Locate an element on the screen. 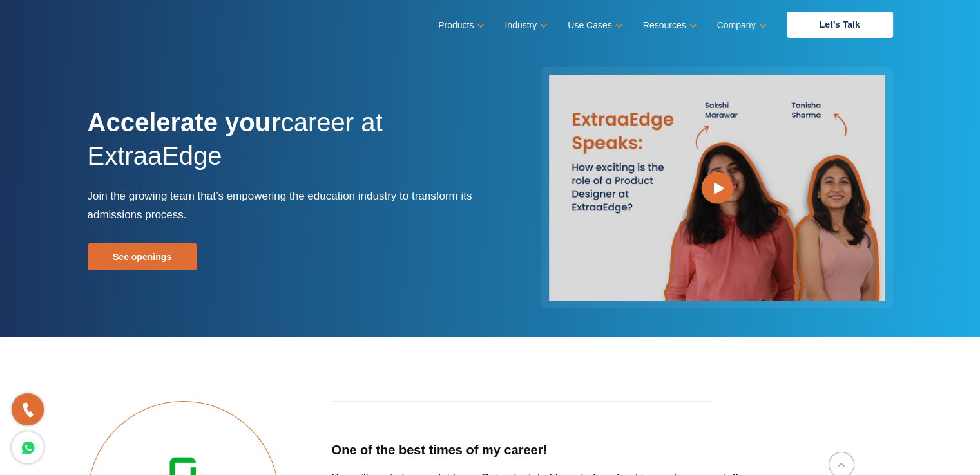 This screenshot has height=475, width=980. strong: Accelerate your is located at coordinates (185, 123).